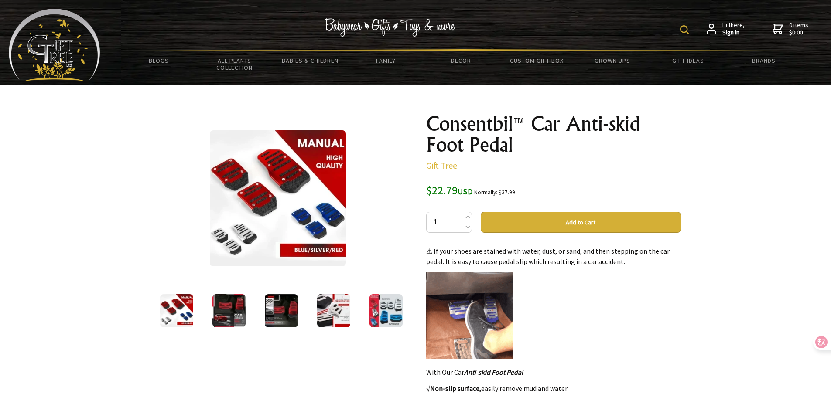 Image resolution: width=831 pixels, height=397 pixels. I want to click on p: With Our Car, so click(553, 372).